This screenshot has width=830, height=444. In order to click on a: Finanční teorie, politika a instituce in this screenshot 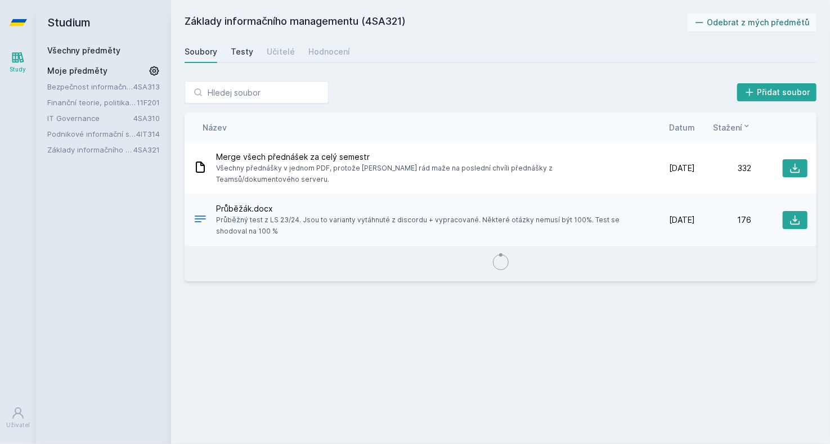, I will do `click(92, 102)`.